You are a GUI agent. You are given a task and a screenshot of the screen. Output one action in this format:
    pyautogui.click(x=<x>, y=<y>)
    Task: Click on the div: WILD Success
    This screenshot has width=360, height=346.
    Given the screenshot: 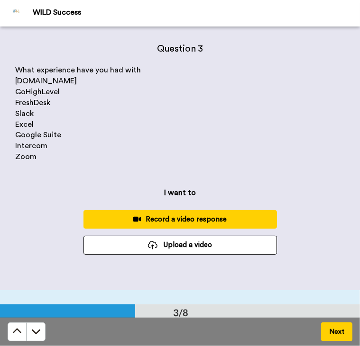 What is the action you would take?
    pyautogui.click(x=196, y=12)
    